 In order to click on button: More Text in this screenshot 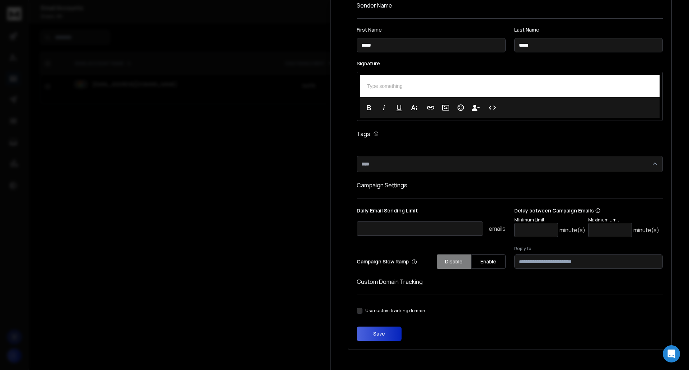, I will do `click(414, 108)`.